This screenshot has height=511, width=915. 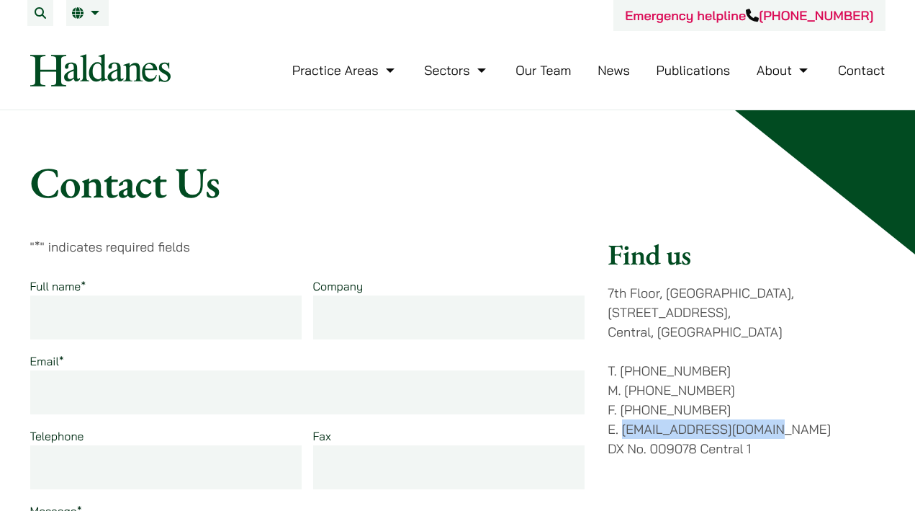 I want to click on a: Practice Areas, so click(x=345, y=70).